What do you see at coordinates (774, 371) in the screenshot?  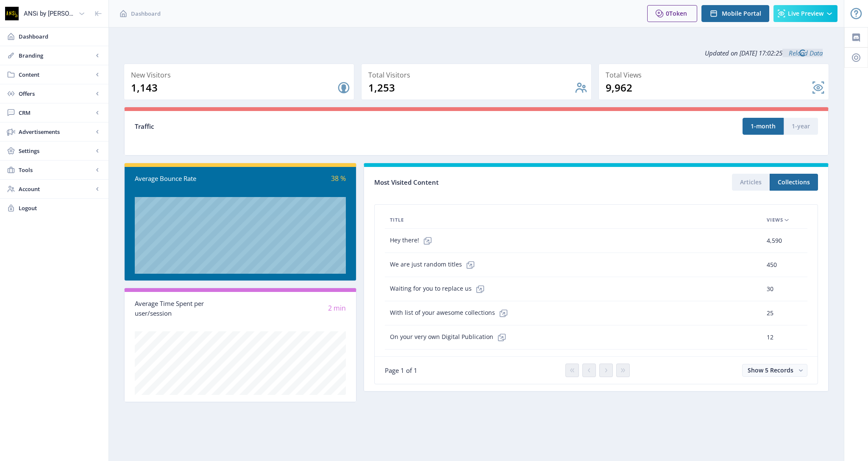 I see `button: Show 5 Records` at bounding box center [774, 371].